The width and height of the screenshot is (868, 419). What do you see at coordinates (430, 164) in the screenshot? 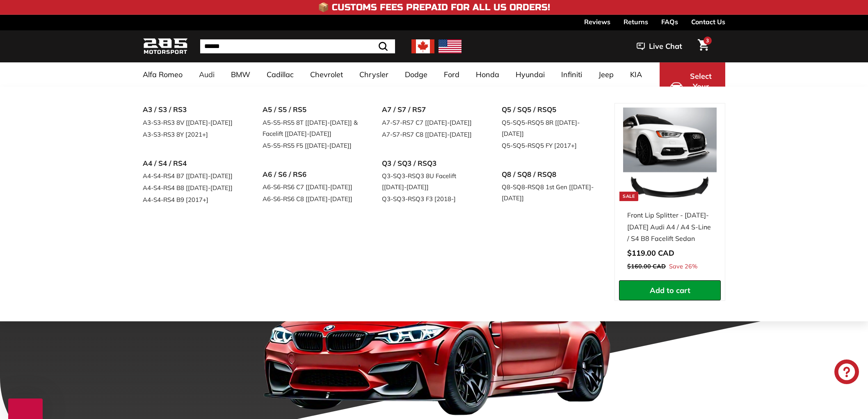
I see `a: Q3 / SQ3 / RSQ3` at bounding box center [430, 164].